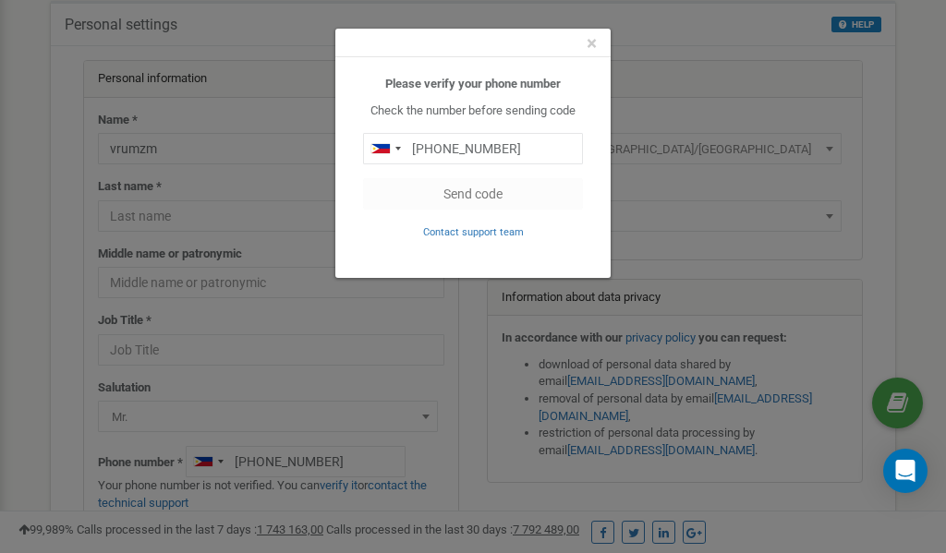 The image size is (946, 553). What do you see at coordinates (473, 111) in the screenshot?
I see `p: Check the number before sending code` at bounding box center [473, 111].